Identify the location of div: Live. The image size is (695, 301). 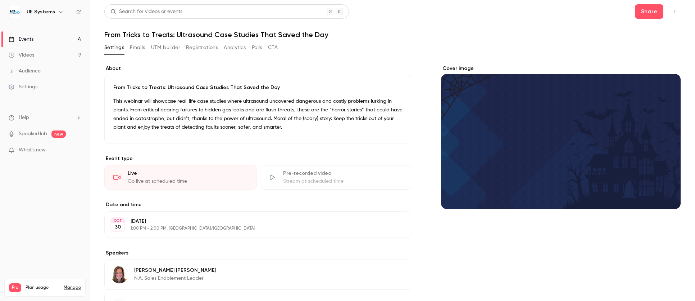
(188, 173).